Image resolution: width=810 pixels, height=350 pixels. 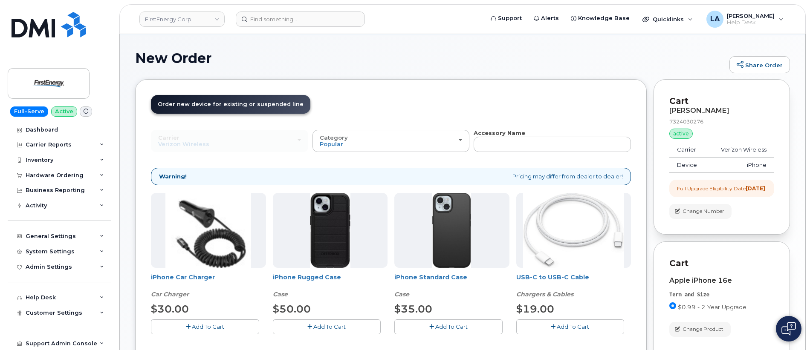 I want to click on td: Verizon Wireless, so click(x=741, y=150).